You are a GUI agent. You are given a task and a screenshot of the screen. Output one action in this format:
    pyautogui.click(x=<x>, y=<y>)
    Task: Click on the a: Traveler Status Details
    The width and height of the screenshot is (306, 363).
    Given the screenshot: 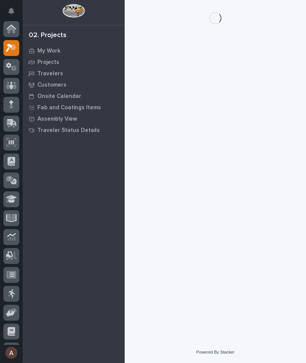 What is the action you would take?
    pyautogui.click(x=74, y=130)
    